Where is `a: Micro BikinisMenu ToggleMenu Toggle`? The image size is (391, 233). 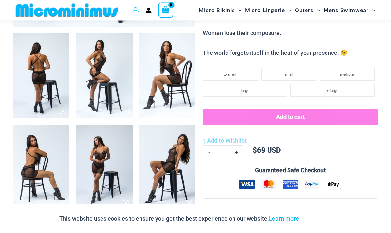 a: Micro BikinisMenu ToggleMenu Toggle is located at coordinates (220, 10).